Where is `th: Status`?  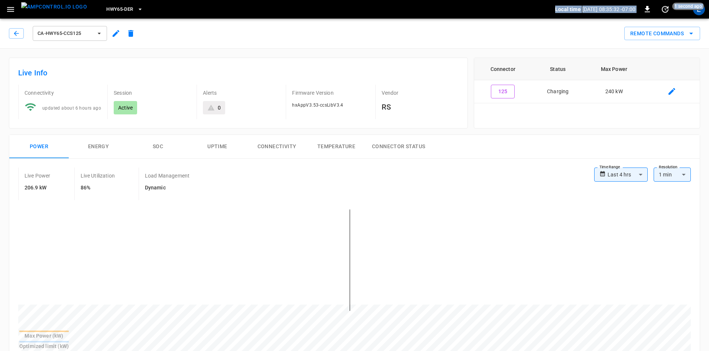
th: Status is located at coordinates (558, 69).